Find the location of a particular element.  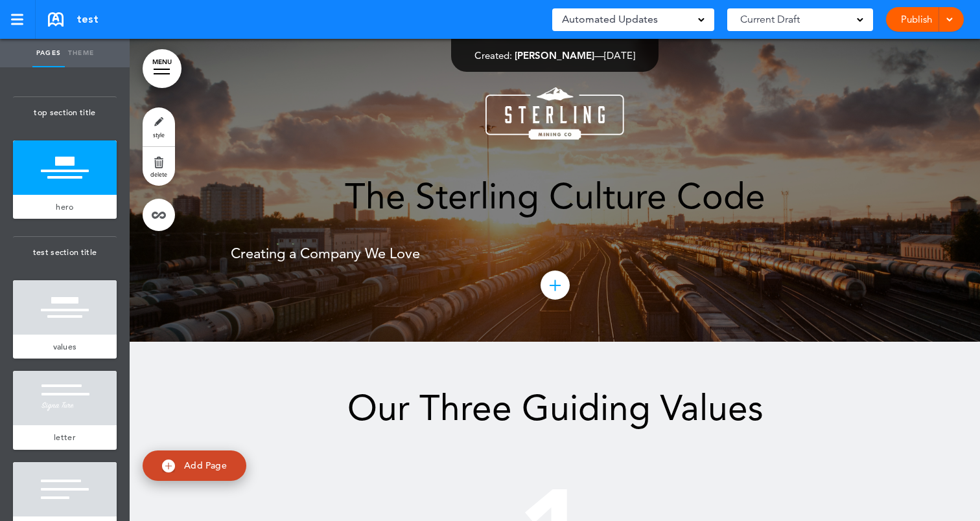

a: values is located at coordinates (65, 347).